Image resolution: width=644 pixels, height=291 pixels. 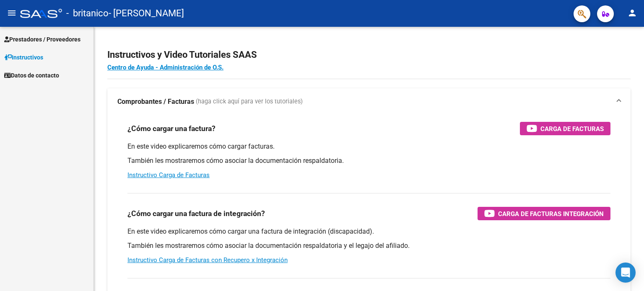 I want to click on h2: Instructivos y Video Tutoriales SAAS, so click(x=369, y=55).